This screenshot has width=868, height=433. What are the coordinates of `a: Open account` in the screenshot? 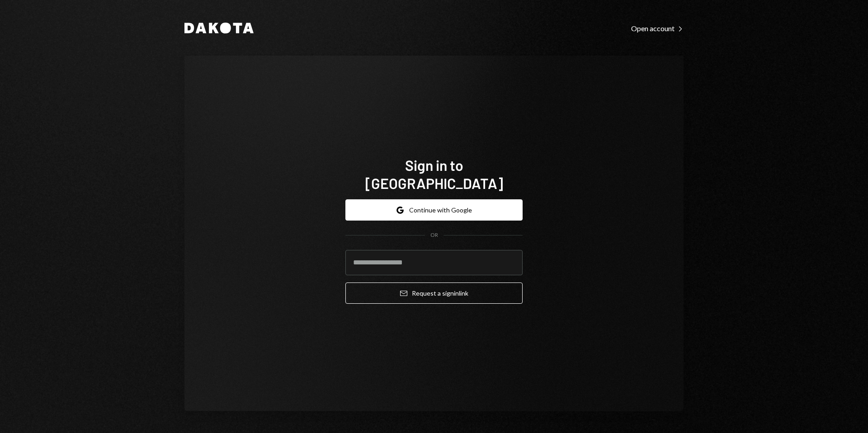 It's located at (658, 28).